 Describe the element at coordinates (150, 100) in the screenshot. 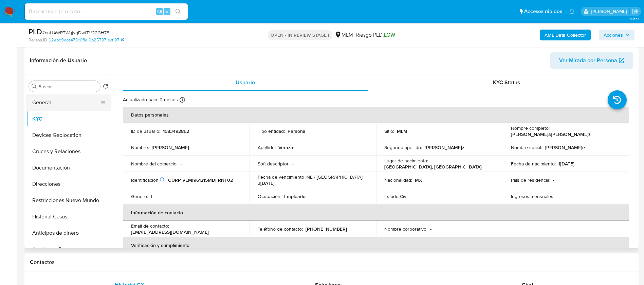

I see `p: Actualizado hace 2 meses` at that location.